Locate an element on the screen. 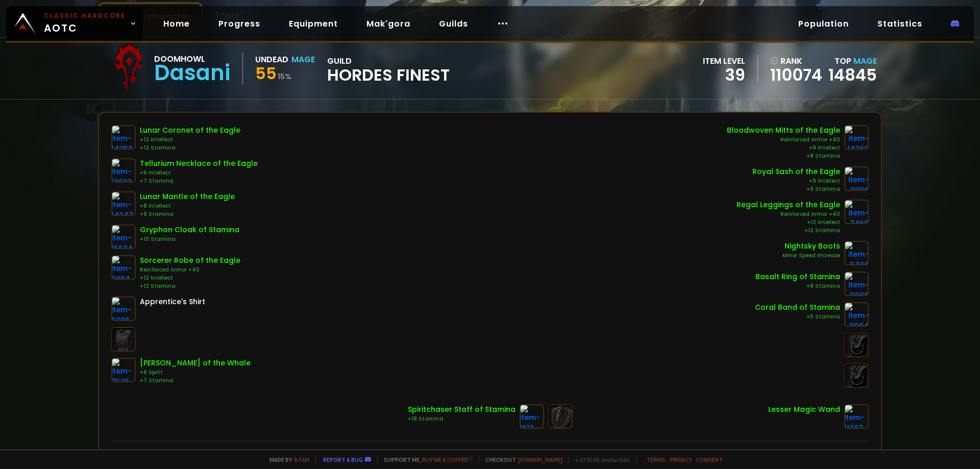  div: Gryphon Cloak of Stamina is located at coordinates (190, 230).